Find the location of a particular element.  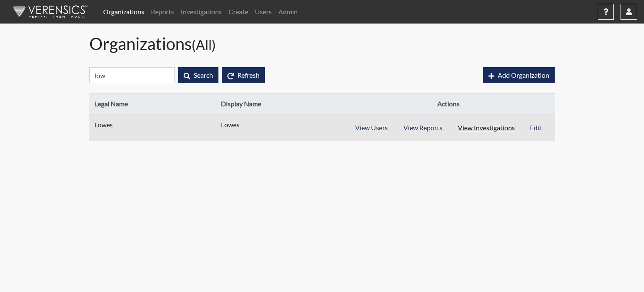

button: View Investigations is located at coordinates (486, 128).